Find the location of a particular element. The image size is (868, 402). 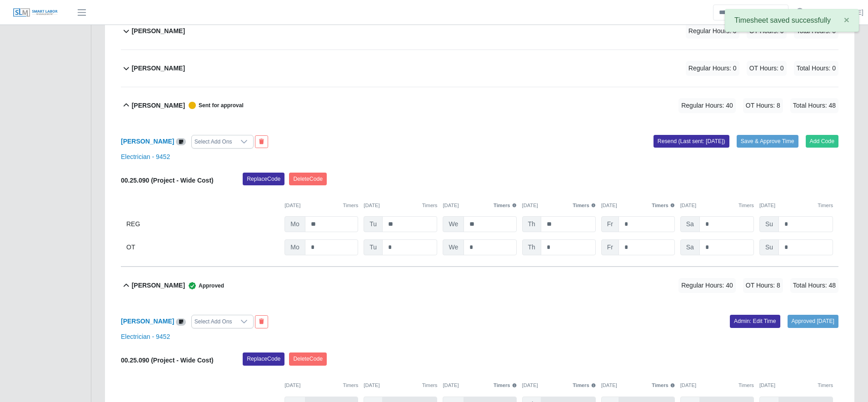

button: Save & Approve Time is located at coordinates (767, 141).